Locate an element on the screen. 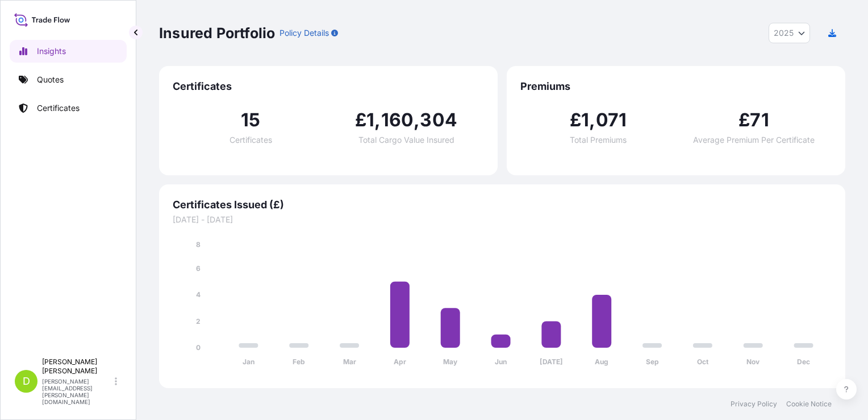  a: Insights is located at coordinates (68, 51).